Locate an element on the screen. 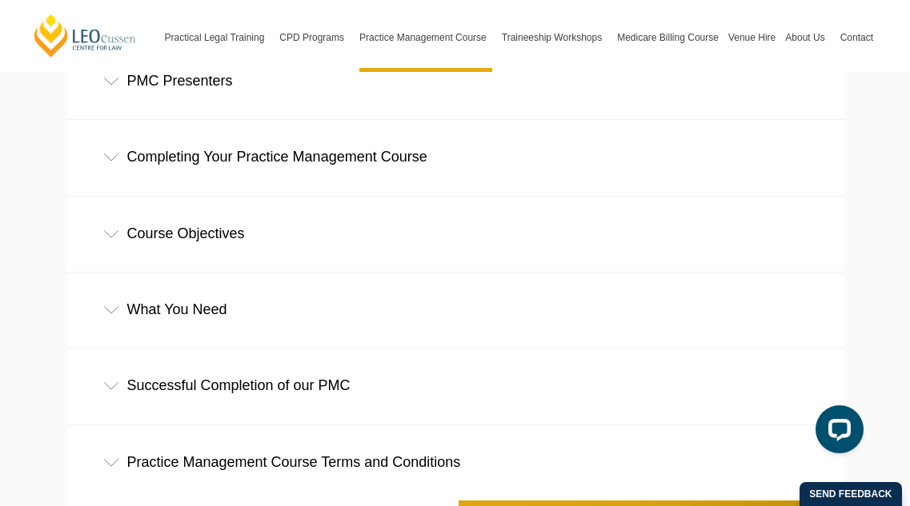  a: Medicare Billing Course is located at coordinates (667, 38).